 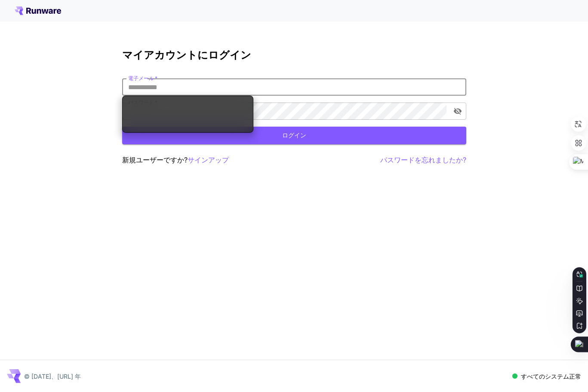 What do you see at coordinates (187, 55) in the screenshot?
I see `sider-trans-text: マイアカウントにログイン` at bounding box center [187, 55].